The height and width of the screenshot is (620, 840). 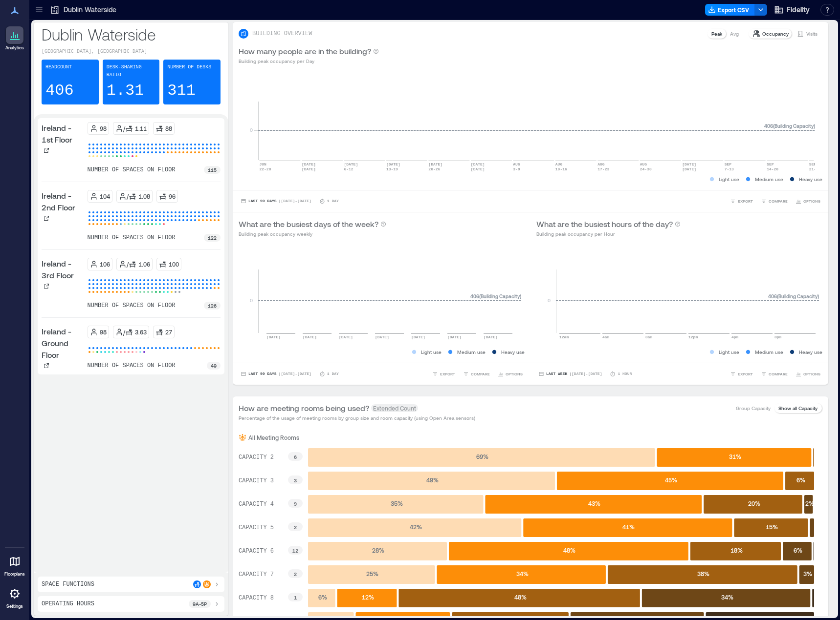 What do you see at coordinates (15, 47) in the screenshot?
I see `p: Analytics` at bounding box center [15, 47].